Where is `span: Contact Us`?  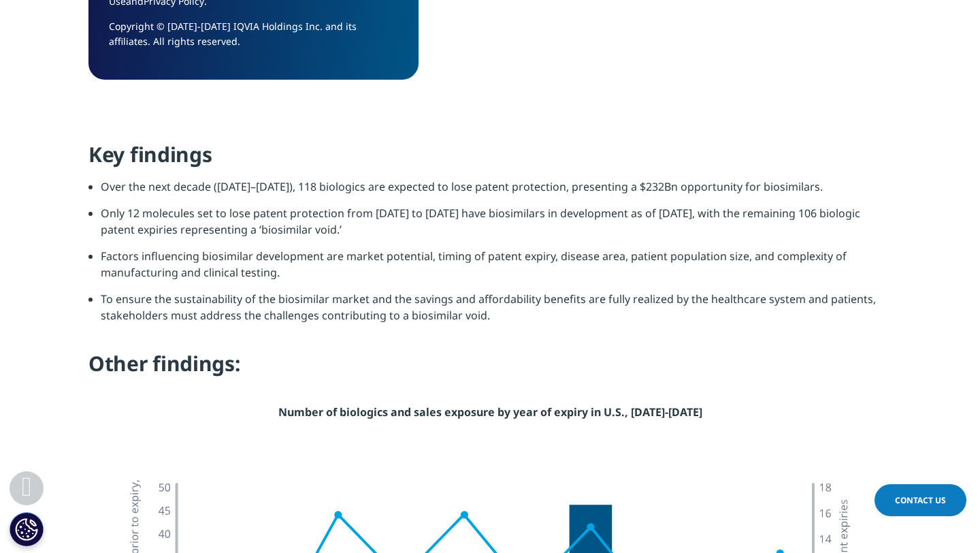
span: Contact Us is located at coordinates (920, 500).